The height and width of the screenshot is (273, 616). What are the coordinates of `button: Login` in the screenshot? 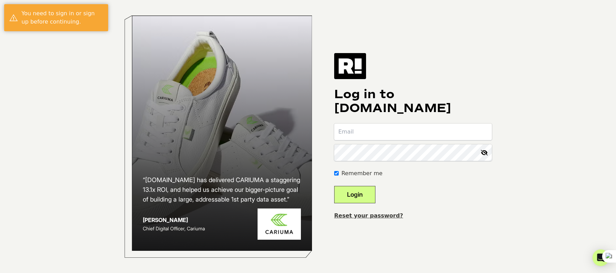 It's located at (355, 194).